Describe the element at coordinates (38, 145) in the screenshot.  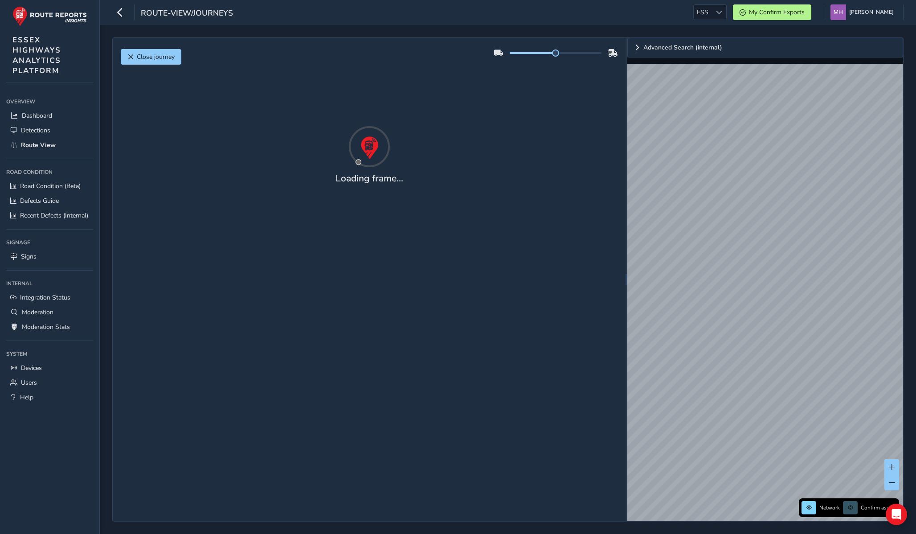
I see `span: Route View` at that location.